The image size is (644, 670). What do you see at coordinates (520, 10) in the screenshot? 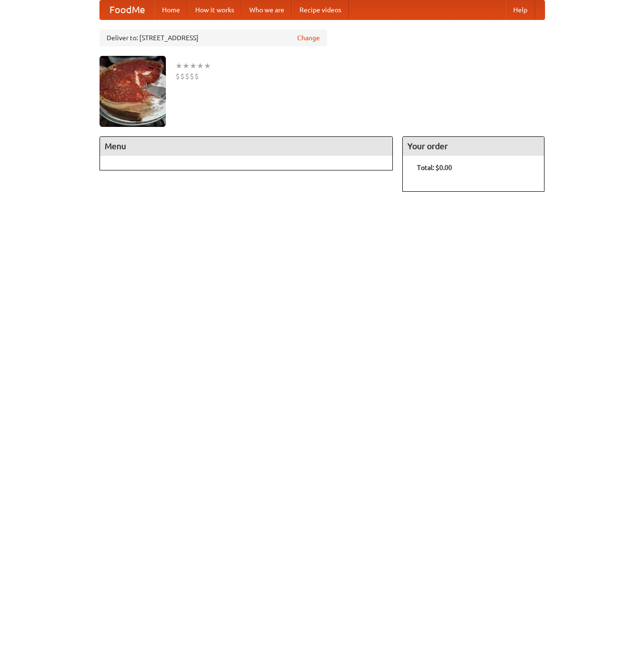
I see `a: Help` at bounding box center [520, 10].